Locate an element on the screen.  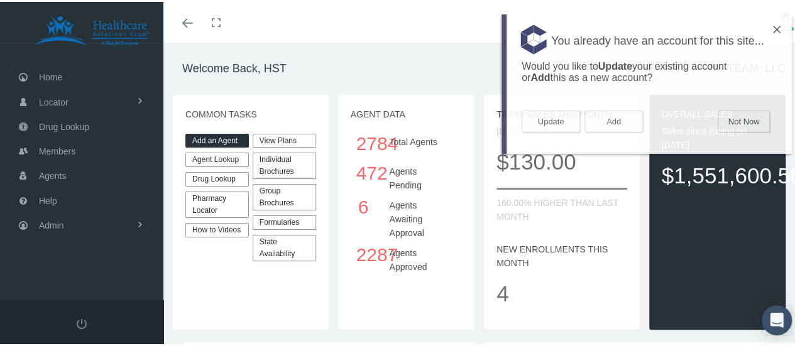
div: 2784 is located at coordinates (363, 141).